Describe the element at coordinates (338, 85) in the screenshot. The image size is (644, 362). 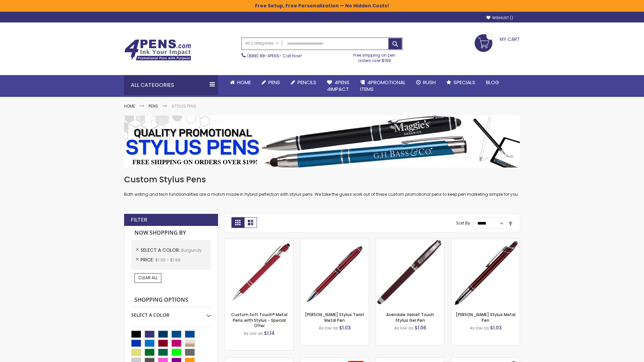
I see `span: 4Pens 4impact` at that location.